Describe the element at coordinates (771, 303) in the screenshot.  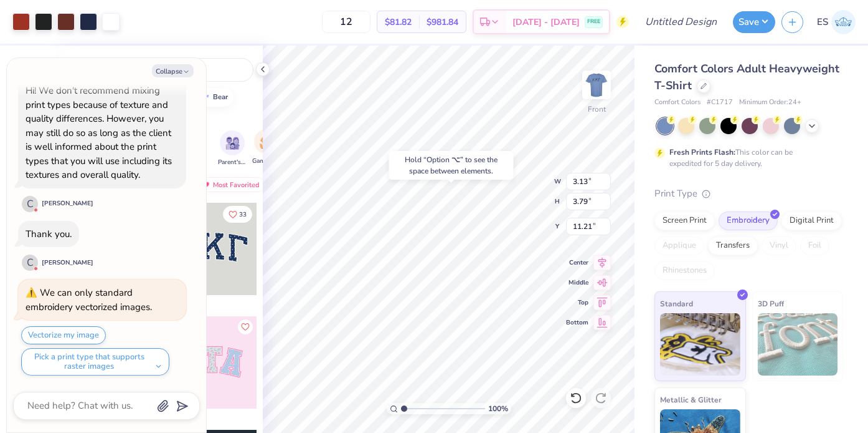
I see `span: 3D Puff` at that location.